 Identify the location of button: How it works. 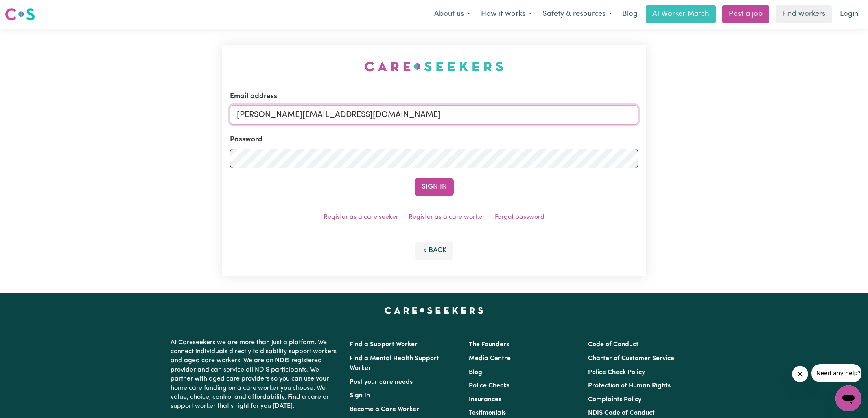
(506, 14).